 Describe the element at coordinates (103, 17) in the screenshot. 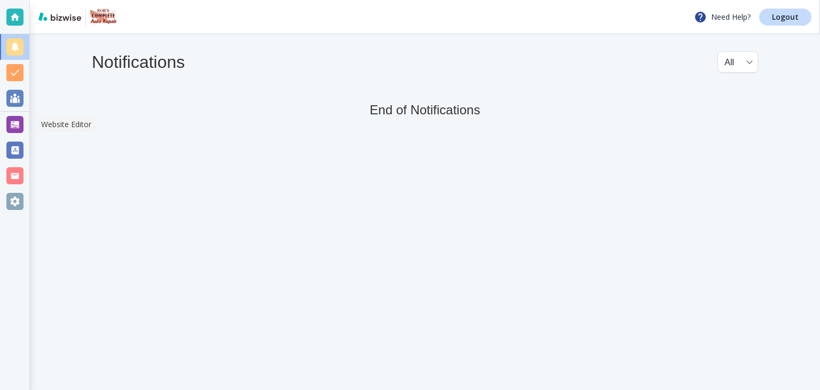

I see `img: Rob's Complete Auto Repair` at that location.